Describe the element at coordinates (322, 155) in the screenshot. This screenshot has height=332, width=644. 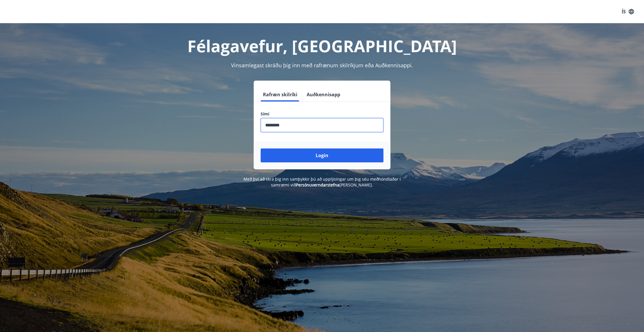
I see `button: Login` at that location.